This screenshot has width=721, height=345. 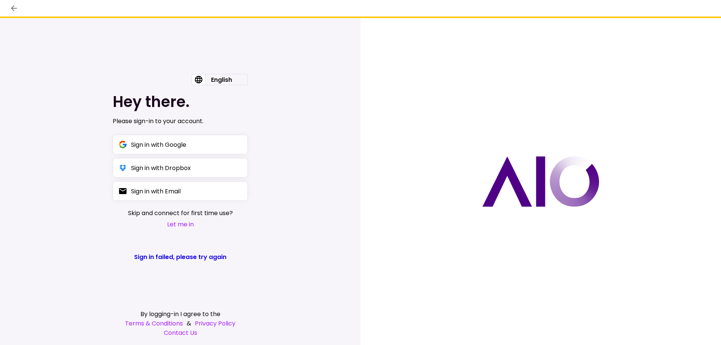 I want to click on a: Privacy Policy, so click(x=215, y=323).